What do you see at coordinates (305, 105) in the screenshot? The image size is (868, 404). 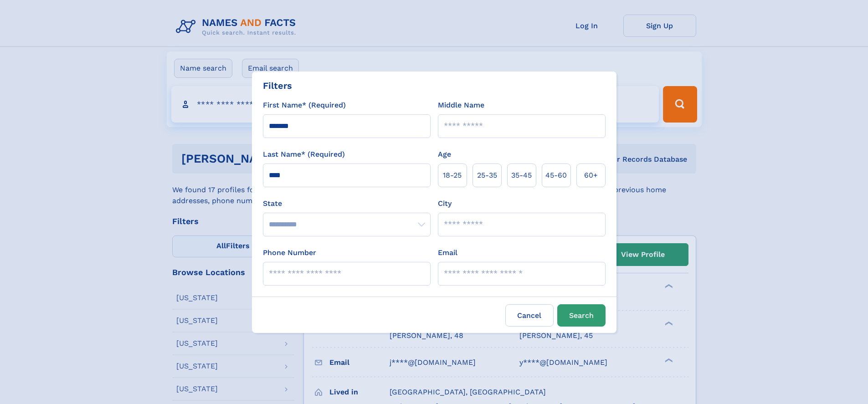 I see `label: First Name* (Required)` at bounding box center [305, 105].